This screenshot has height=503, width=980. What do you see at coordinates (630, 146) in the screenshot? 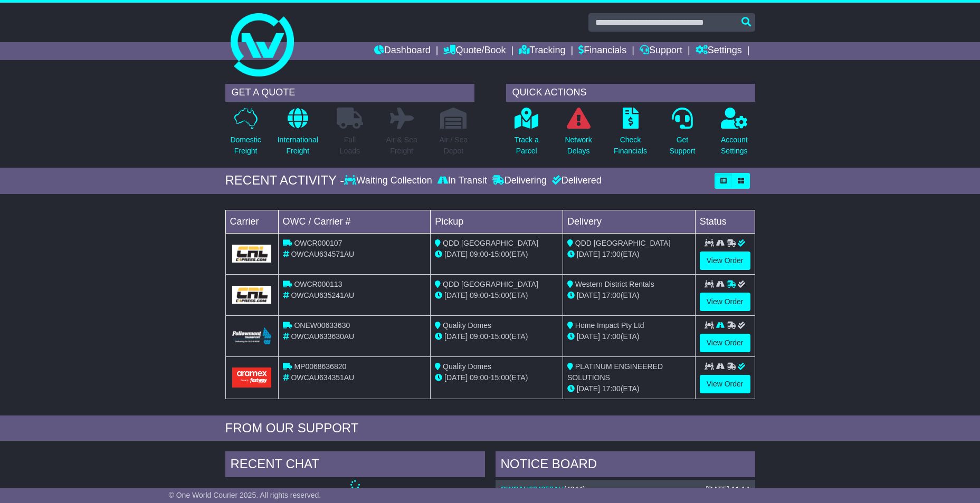
I see `p: Check Financials` at bounding box center [630, 146].